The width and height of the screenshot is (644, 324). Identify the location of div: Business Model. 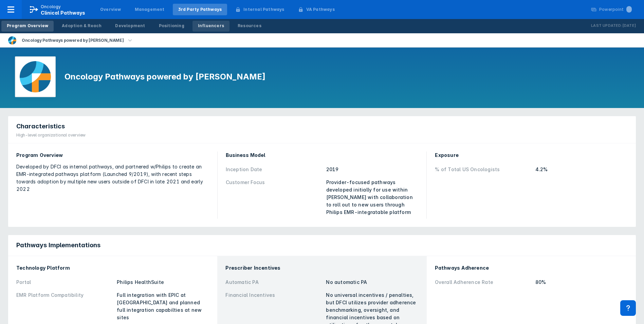
(322, 155).